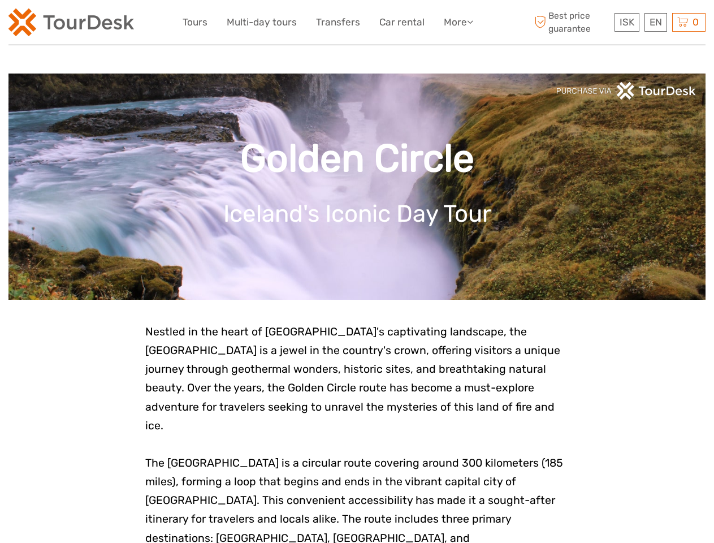 This screenshot has height=543, width=714. Describe the element at coordinates (357, 214) in the screenshot. I see `h1: Iceland's Iconic Day Tour` at that location.